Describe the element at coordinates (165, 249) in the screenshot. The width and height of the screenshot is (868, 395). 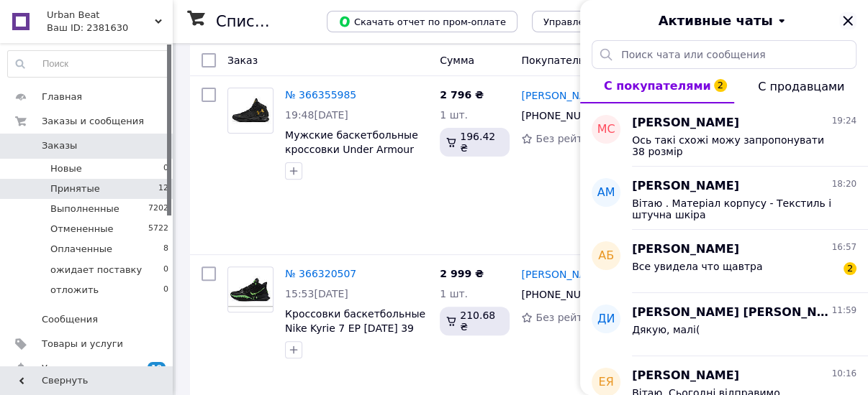
I see `span: 8` at that location.